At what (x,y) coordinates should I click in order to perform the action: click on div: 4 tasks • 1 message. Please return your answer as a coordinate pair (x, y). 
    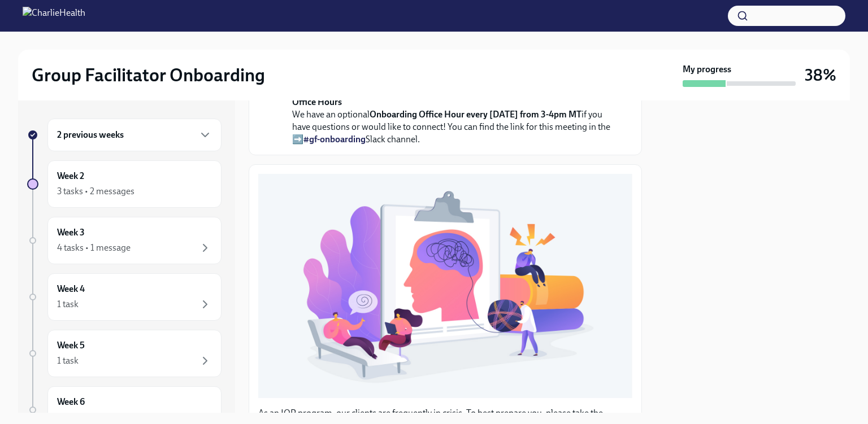
    Looking at the image, I should click on (94, 248).